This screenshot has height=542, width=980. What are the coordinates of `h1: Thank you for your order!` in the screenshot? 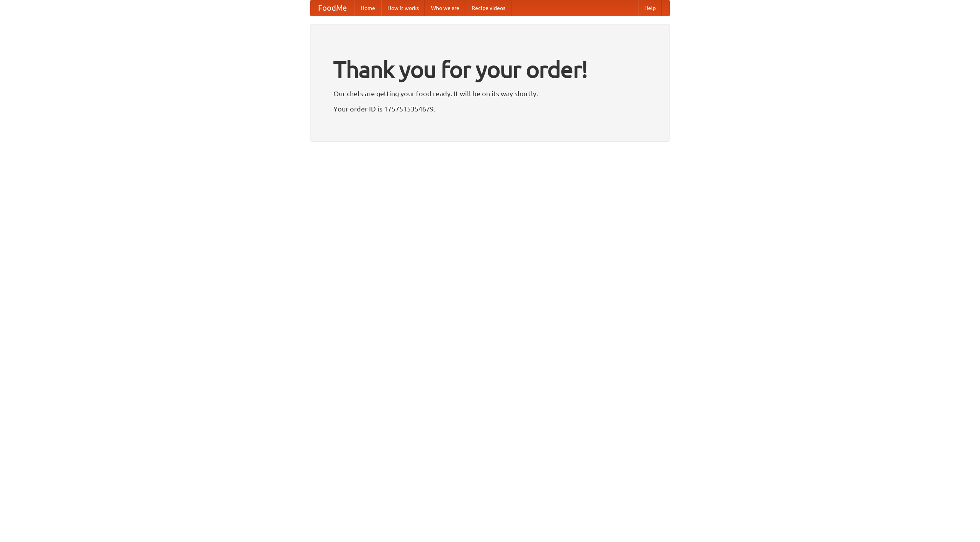 It's located at (490, 69).